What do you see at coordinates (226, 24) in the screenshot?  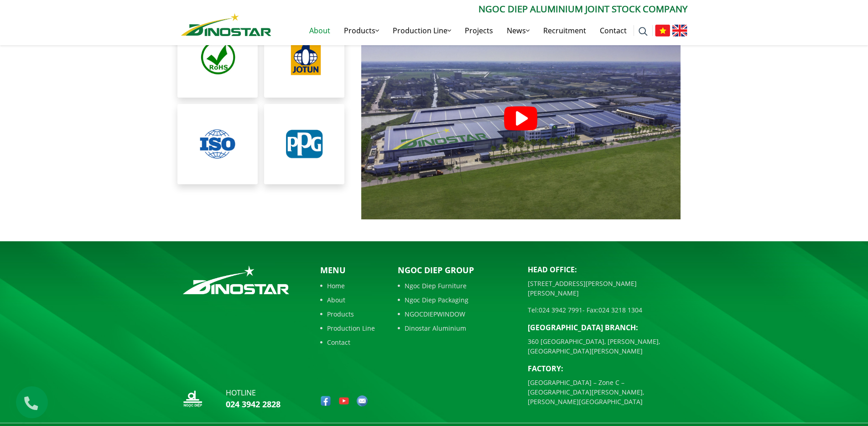 I see `a: Nhôm Dinostar` at bounding box center [226, 24].